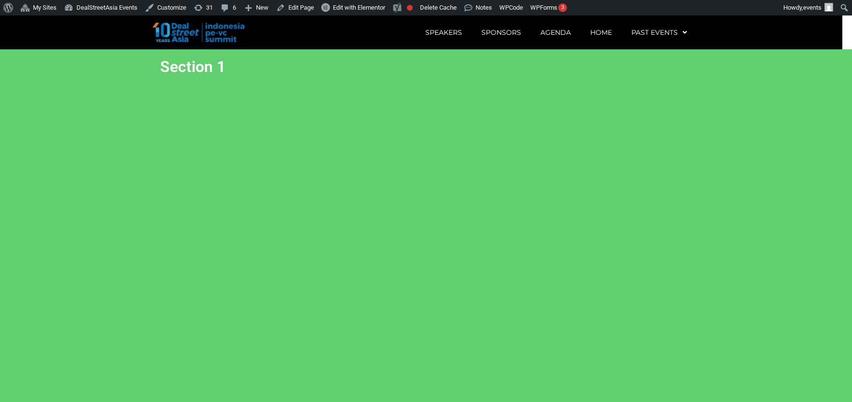  I want to click on a: Past Events, so click(659, 32).